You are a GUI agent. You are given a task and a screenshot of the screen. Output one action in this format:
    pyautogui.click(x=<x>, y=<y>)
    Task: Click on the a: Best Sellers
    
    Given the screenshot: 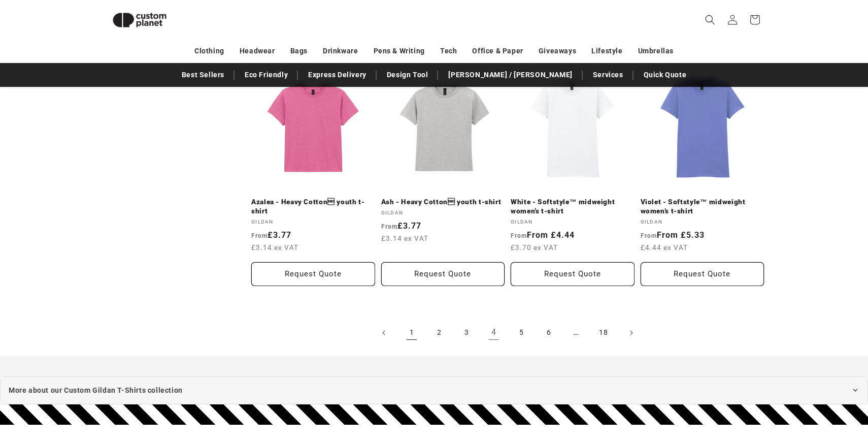 What is the action you would take?
    pyautogui.click(x=203, y=75)
    